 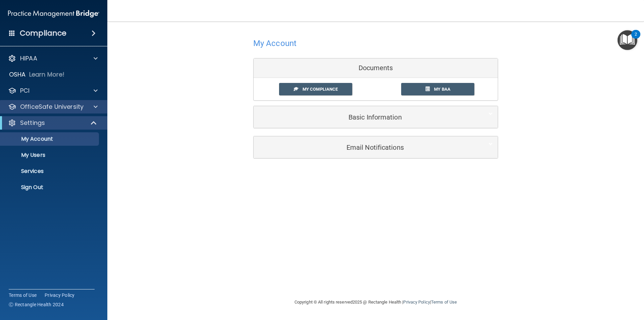 I want to click on p: Sign Out, so click(x=50, y=187).